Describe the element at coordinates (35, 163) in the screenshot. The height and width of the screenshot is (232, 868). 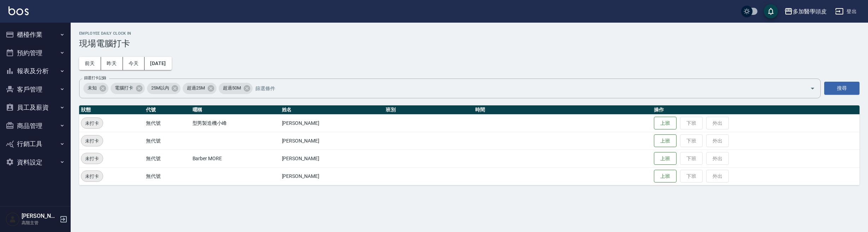
I see `button: 資料設定` at that location.